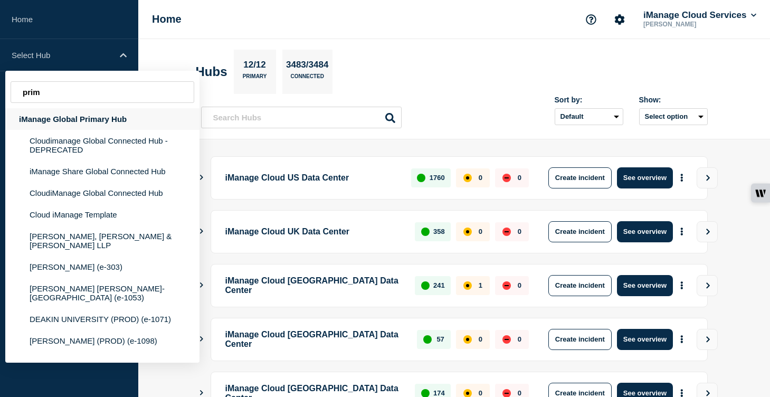  Describe the element at coordinates (167, 19) in the screenshot. I see `h1: Home` at that location.